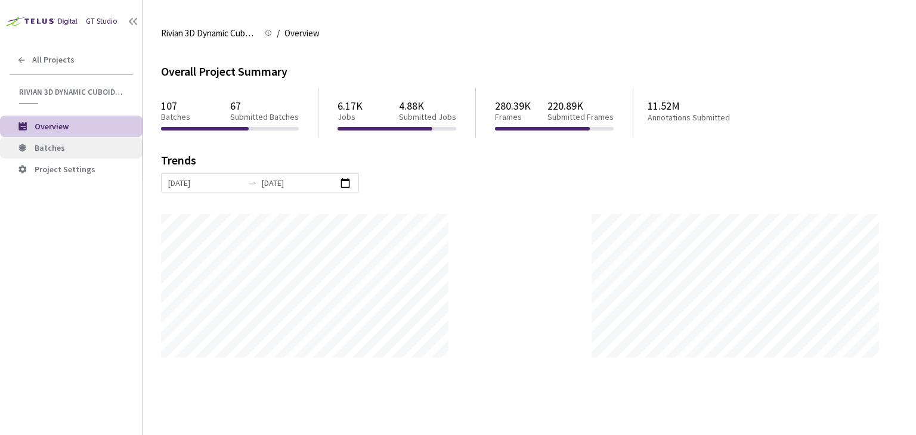  I want to click on p: Submitted Frames, so click(580, 117).